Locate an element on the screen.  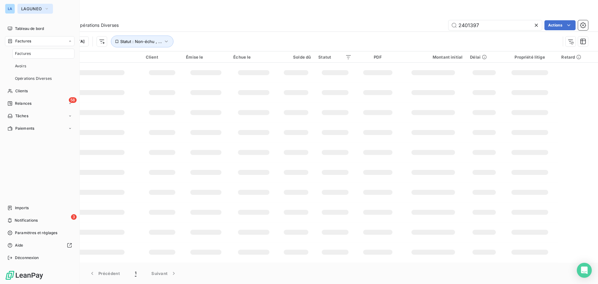
input: Rechercher is located at coordinates (496, 25).